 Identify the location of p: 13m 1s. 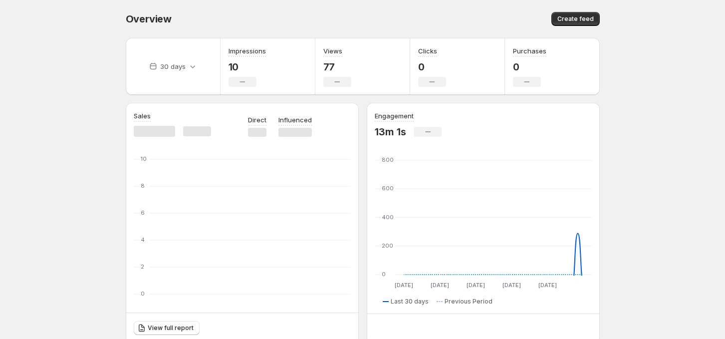
(390, 132).